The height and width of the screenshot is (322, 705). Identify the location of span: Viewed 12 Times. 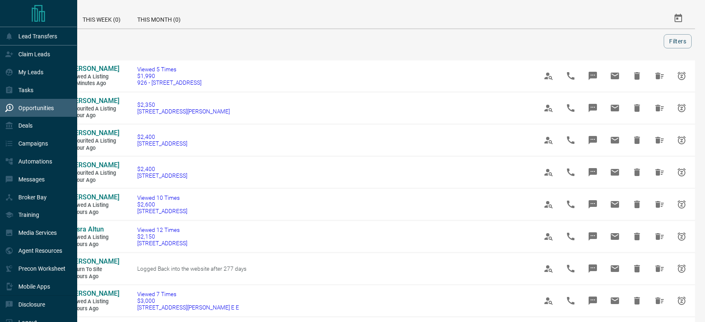
(162, 230).